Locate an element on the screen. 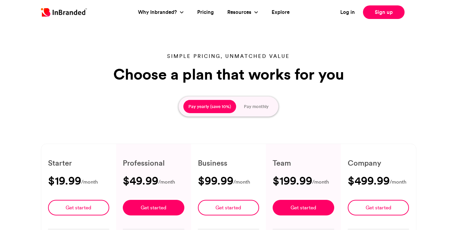 This screenshot has width=457, height=230. h6: Professional is located at coordinates (154, 163).